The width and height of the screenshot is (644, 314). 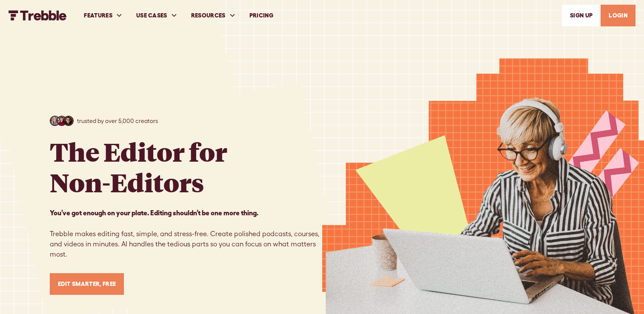 What do you see at coordinates (138, 167) in the screenshot?
I see `h1: The Editor for Non-Editors` at bounding box center [138, 167].